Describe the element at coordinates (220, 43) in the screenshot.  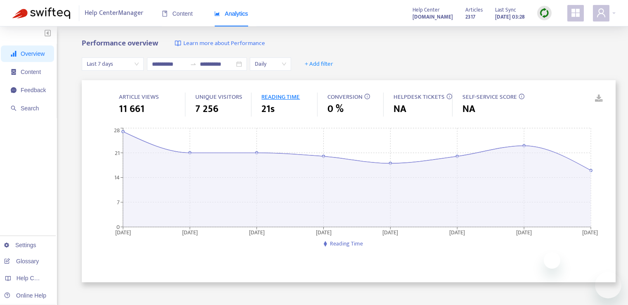
I see `a: Learn more about Performance` at that location.